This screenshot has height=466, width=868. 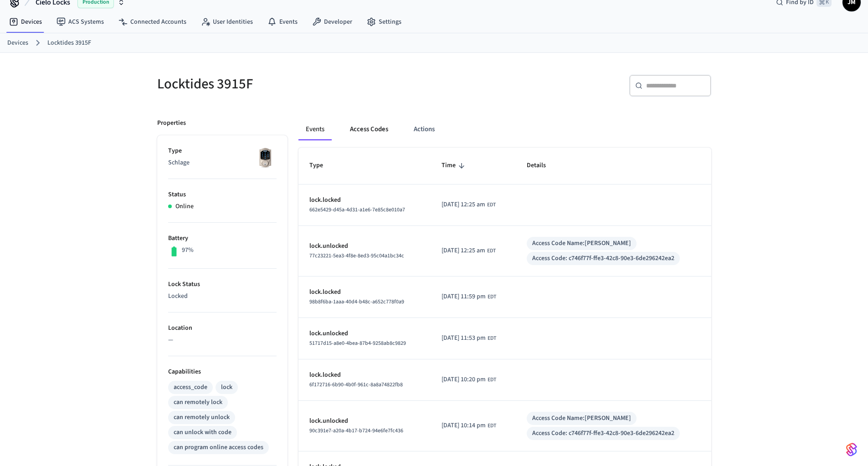 What do you see at coordinates (185, 207) in the screenshot?
I see `p: Online` at bounding box center [185, 207].